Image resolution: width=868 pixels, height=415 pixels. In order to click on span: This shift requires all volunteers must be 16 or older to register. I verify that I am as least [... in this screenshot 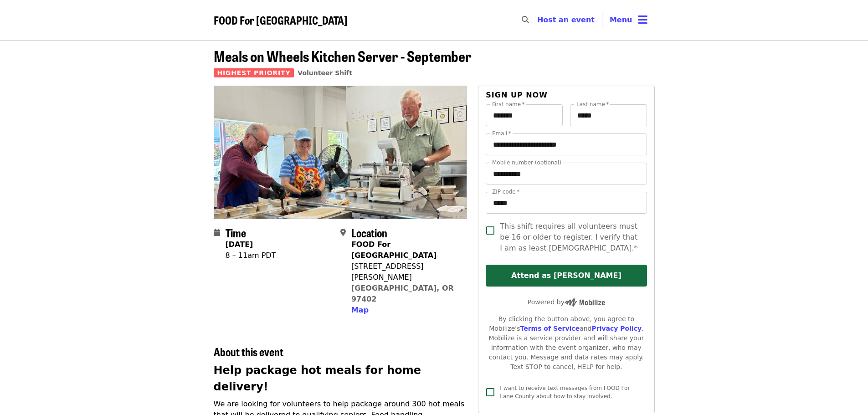, I will do `click(569, 237)`.